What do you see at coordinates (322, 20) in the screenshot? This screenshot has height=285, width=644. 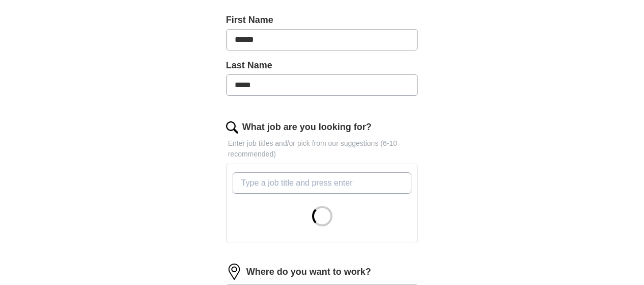 I see `label: First Name` at bounding box center [322, 20].